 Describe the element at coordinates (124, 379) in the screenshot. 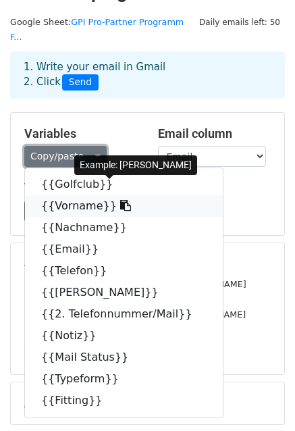

I see `a: {{Typeform}}` at that location.